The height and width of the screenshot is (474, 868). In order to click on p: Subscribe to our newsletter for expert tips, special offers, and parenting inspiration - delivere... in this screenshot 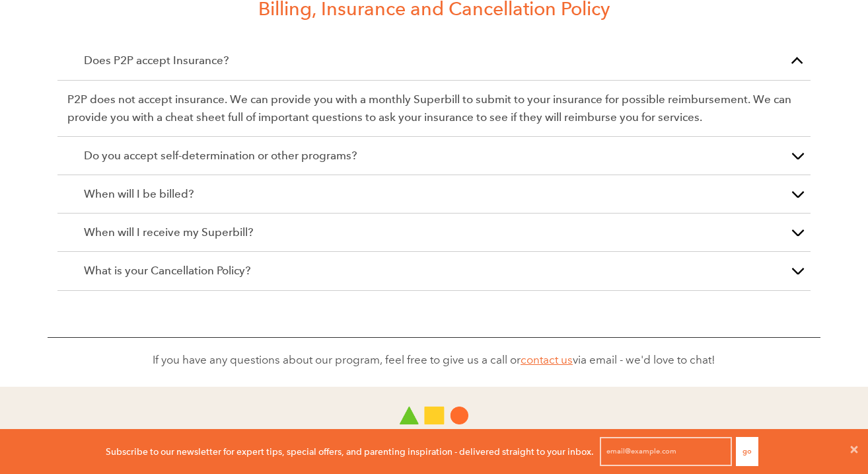, I will do `click(349, 452)`.